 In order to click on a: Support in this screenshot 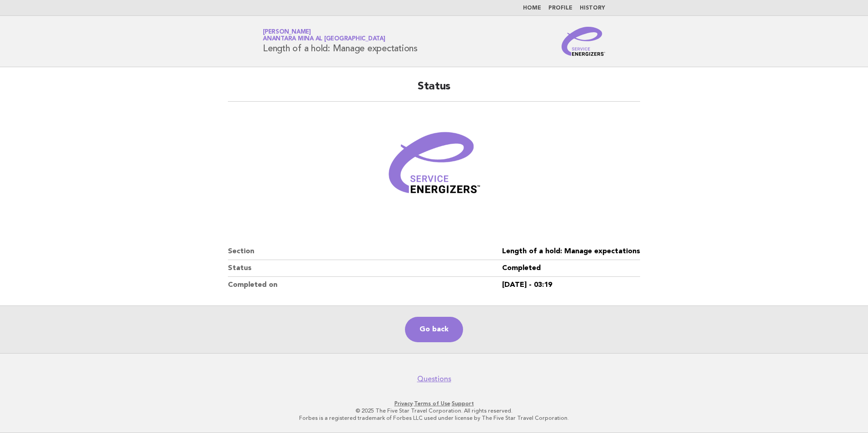, I will do `click(463, 404)`.